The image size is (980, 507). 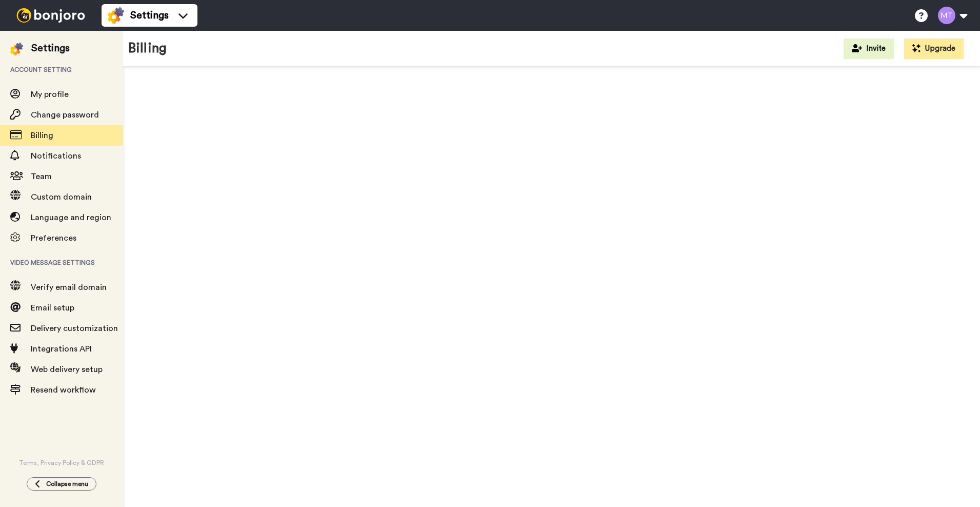 What do you see at coordinates (63, 390) in the screenshot?
I see `span: Resend workflow` at bounding box center [63, 390].